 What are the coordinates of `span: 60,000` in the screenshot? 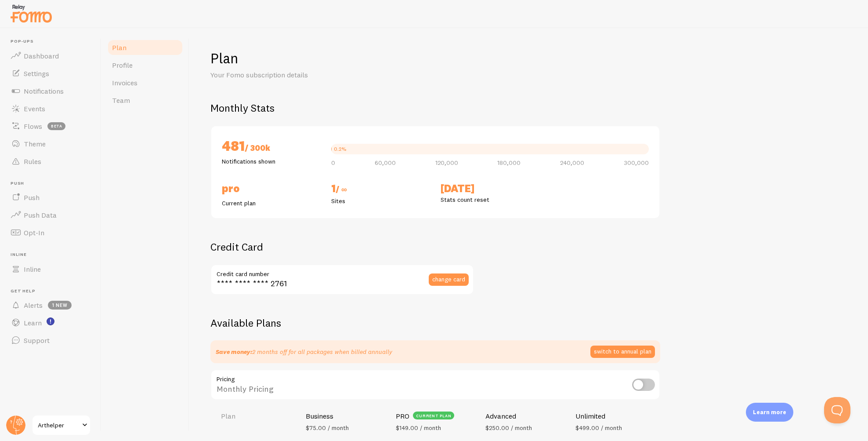 It's located at (385, 163).